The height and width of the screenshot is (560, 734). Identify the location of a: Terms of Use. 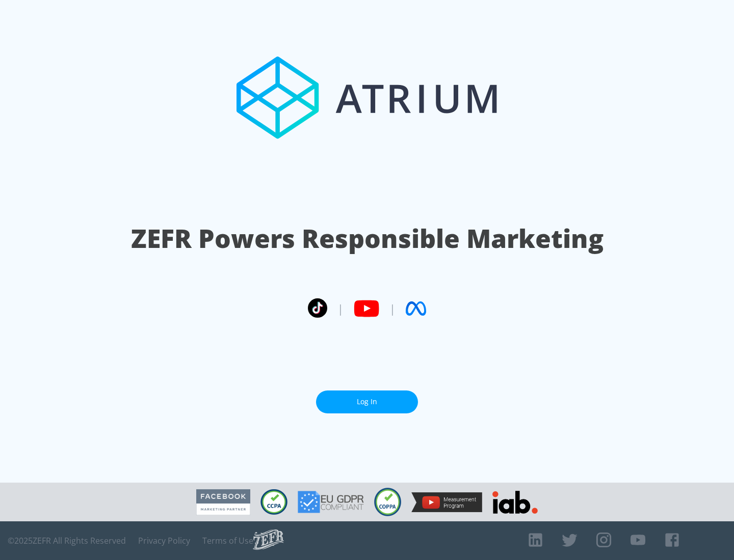
(228, 541).